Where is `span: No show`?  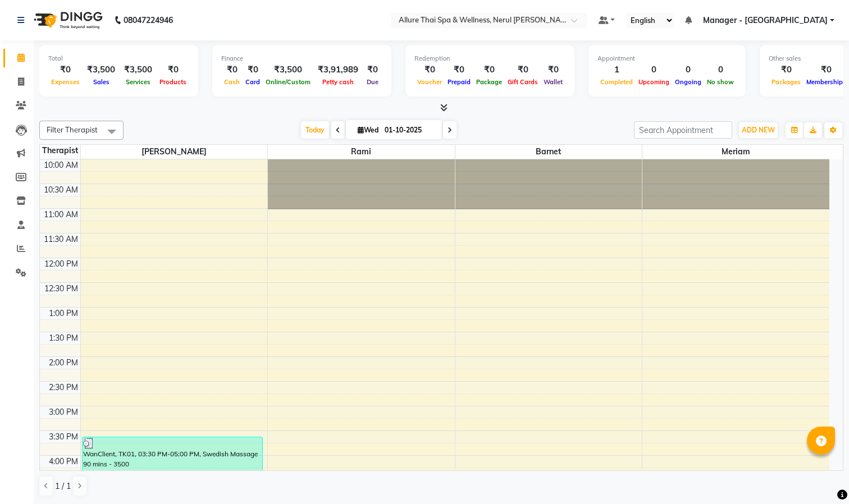
span: No show is located at coordinates (721, 82).